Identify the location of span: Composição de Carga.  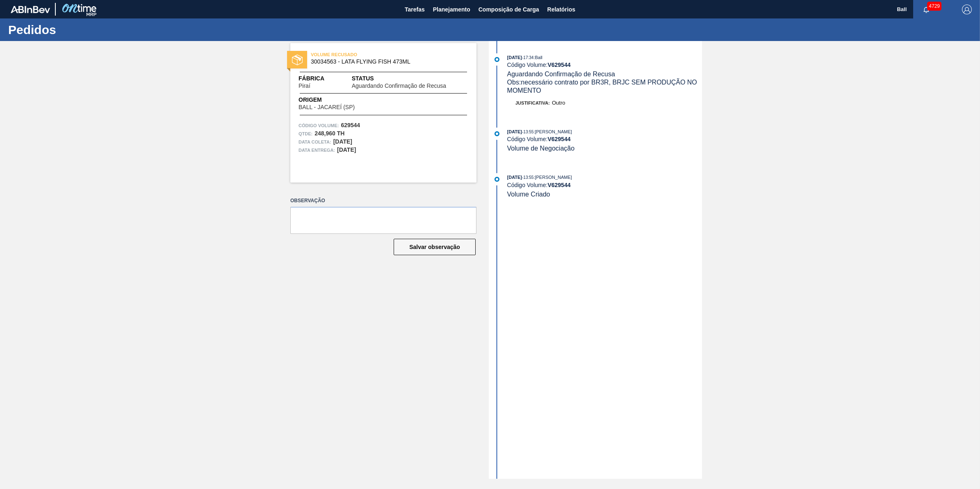
(509, 10).